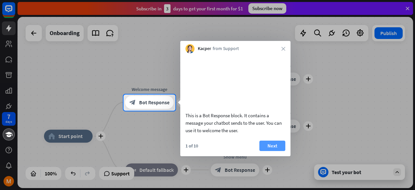 The image size is (415, 190). I want to click on button: Next, so click(272, 145).